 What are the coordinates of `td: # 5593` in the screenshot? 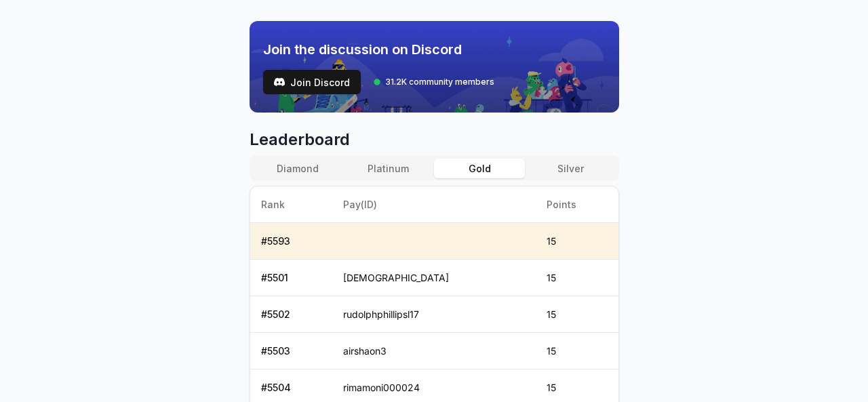 It's located at (291, 241).